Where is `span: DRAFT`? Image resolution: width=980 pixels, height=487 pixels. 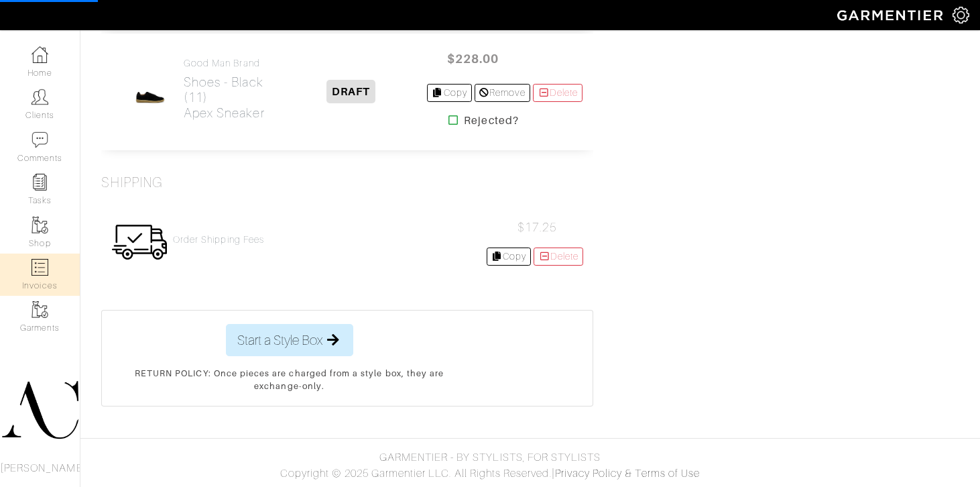
span: DRAFT is located at coordinates (351, 91).